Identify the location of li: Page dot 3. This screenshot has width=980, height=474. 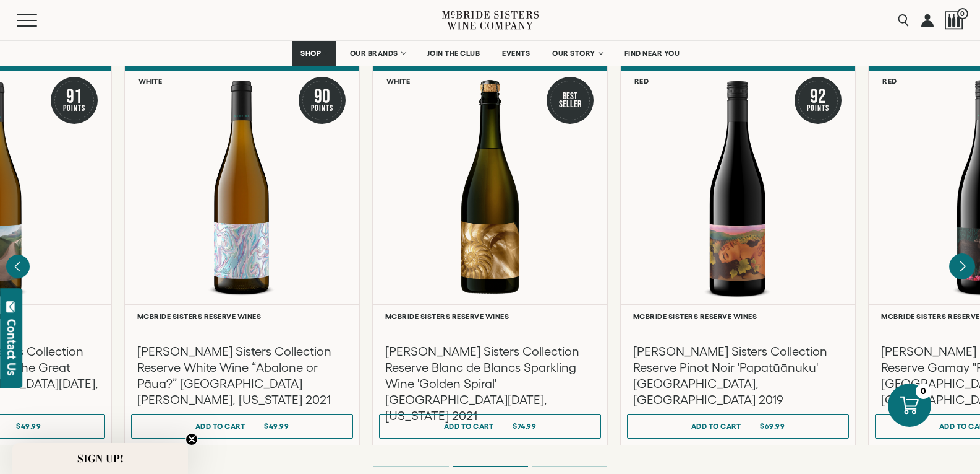
(570, 466).